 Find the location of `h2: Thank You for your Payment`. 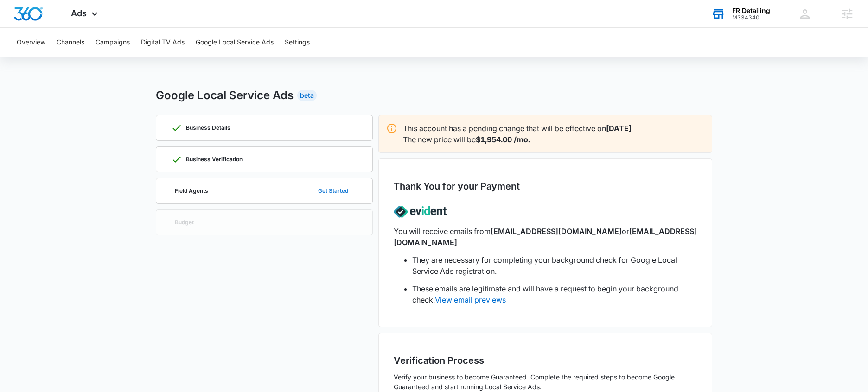

h2: Thank You for your Payment is located at coordinates (457, 186).